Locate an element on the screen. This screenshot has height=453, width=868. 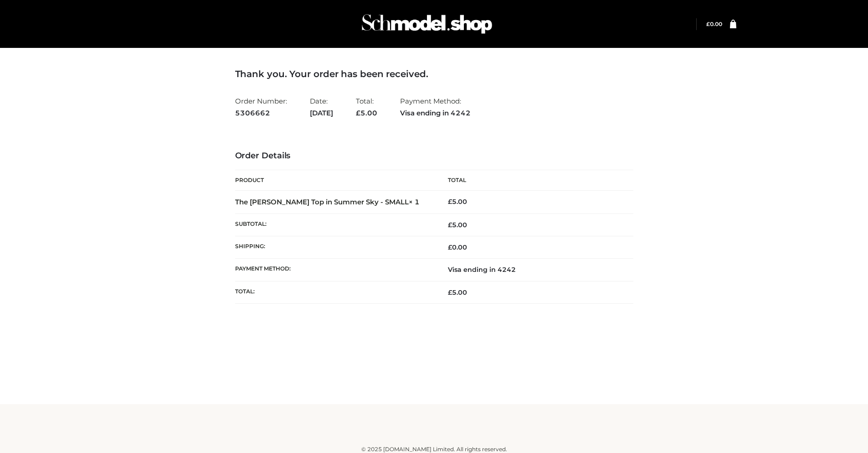
strong: 5306662 is located at coordinates (261, 113).